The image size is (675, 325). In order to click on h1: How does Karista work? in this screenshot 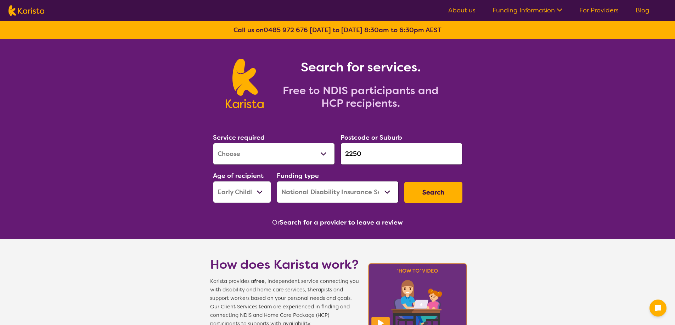, I will do `click(284, 265)`.